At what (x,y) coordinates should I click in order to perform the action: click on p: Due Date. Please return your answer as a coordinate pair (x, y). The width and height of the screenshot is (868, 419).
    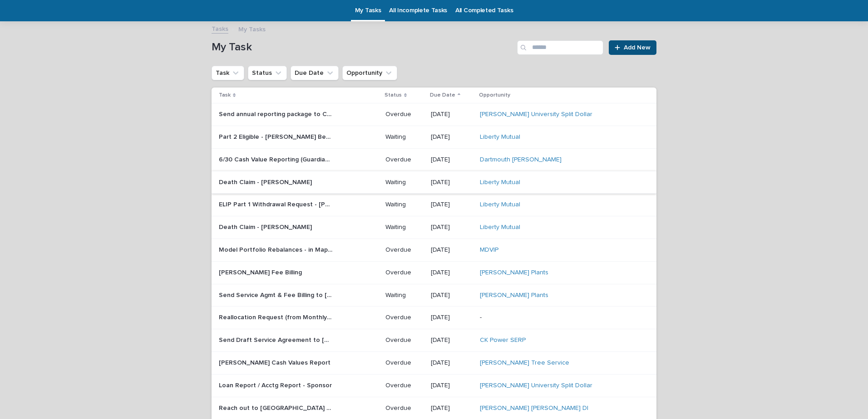
    Looking at the image, I should click on (443, 95).